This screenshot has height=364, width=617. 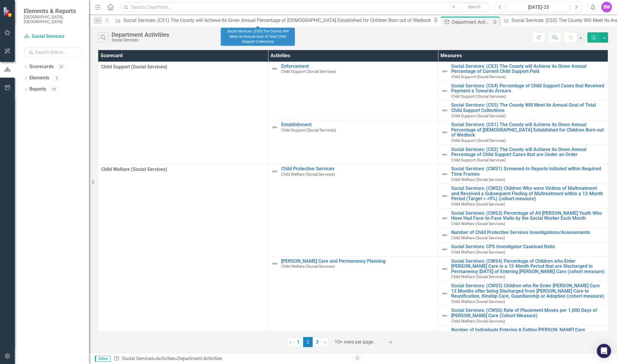 I want to click on div: Social Services, so click(x=140, y=40).